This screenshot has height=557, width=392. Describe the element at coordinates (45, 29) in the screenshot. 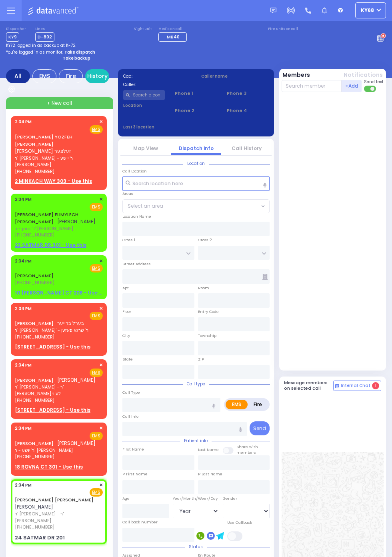

I see `label: Lines` at that location.